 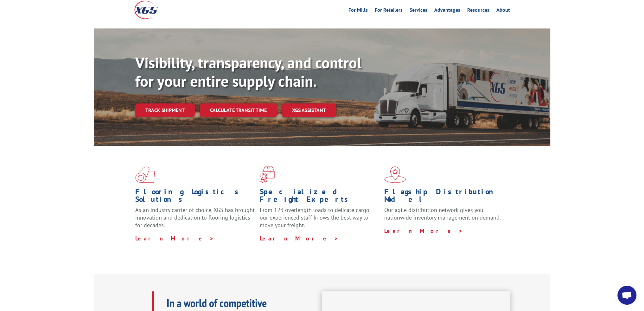 What do you see at coordinates (194, 217) in the screenshot?
I see `span: As an industry carrier of choice, XGS has brought innovation and dedication to flooring logistics...` at bounding box center [194, 217].